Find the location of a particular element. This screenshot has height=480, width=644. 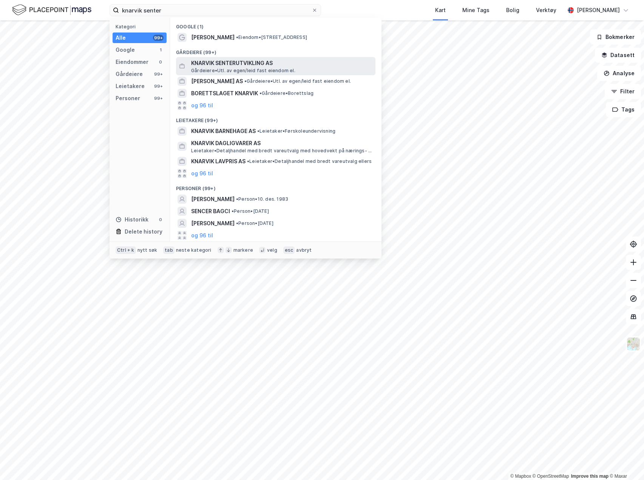

button: Bokmerker is located at coordinates (615, 37).